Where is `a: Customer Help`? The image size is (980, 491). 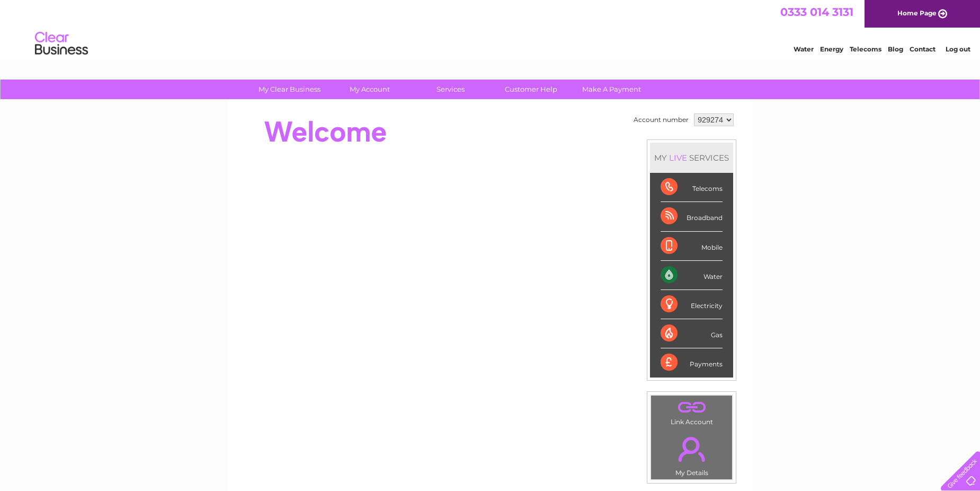
a: Customer Help is located at coordinates (531, 89).